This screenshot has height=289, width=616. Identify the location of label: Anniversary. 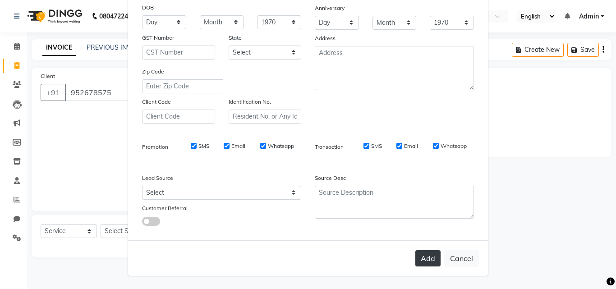
(330, 8).